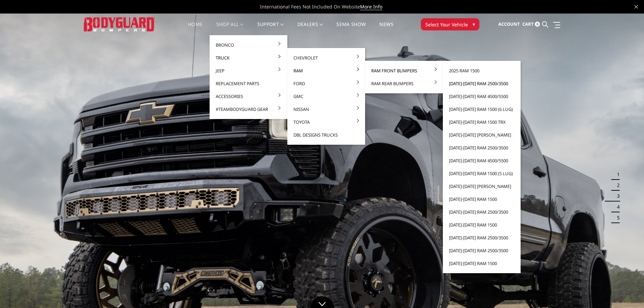 This screenshot has height=308, width=644. I want to click on a: News, so click(386, 29).